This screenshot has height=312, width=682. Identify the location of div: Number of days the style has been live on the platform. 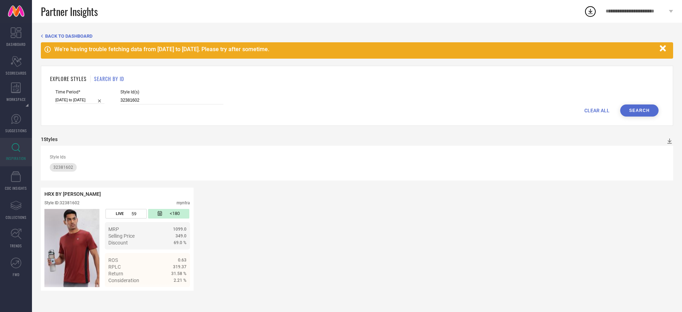
(126, 214).